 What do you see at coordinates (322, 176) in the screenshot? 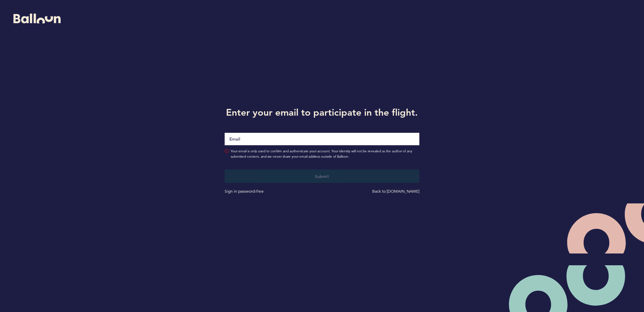
I see `button: Submit` at bounding box center [322, 176].